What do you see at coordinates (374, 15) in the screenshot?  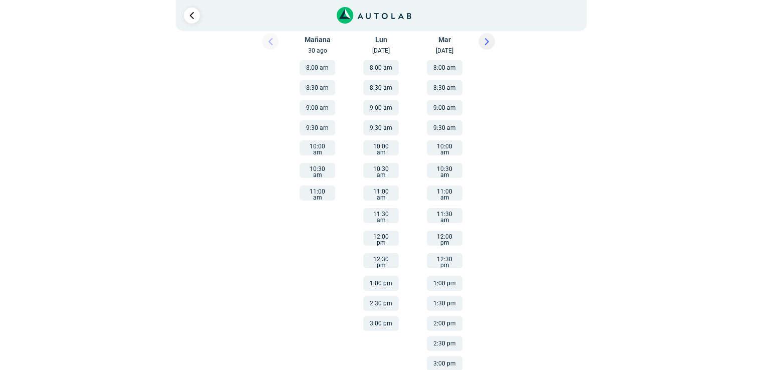 I see `a: Link al sitio de autolab` at bounding box center [374, 15].